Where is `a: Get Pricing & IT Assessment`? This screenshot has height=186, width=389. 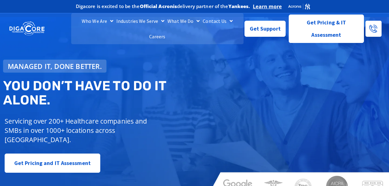 a: Get Pricing & IT Assessment is located at coordinates (326, 29).